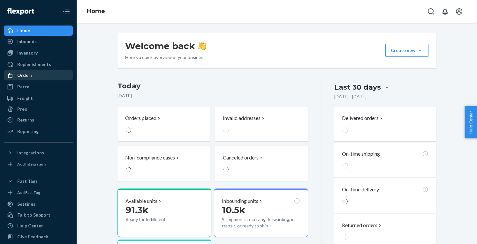 The image size is (477, 244). Describe the element at coordinates (262, 164) in the screenshot. I see `button: Canceled orders` at that location.